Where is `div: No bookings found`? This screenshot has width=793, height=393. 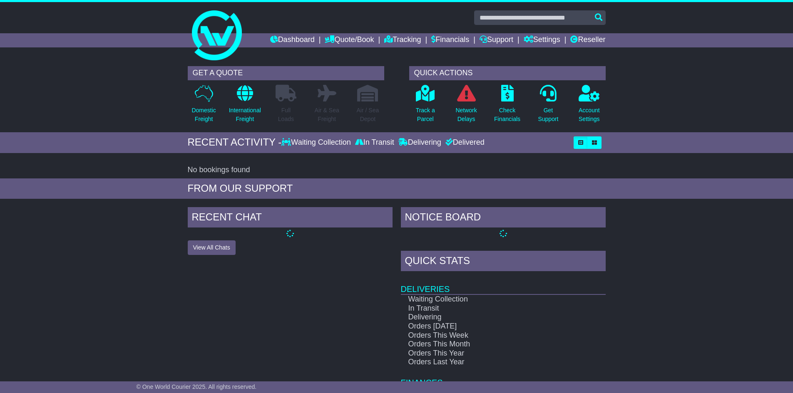
div: No bookings found is located at coordinates (397, 170).